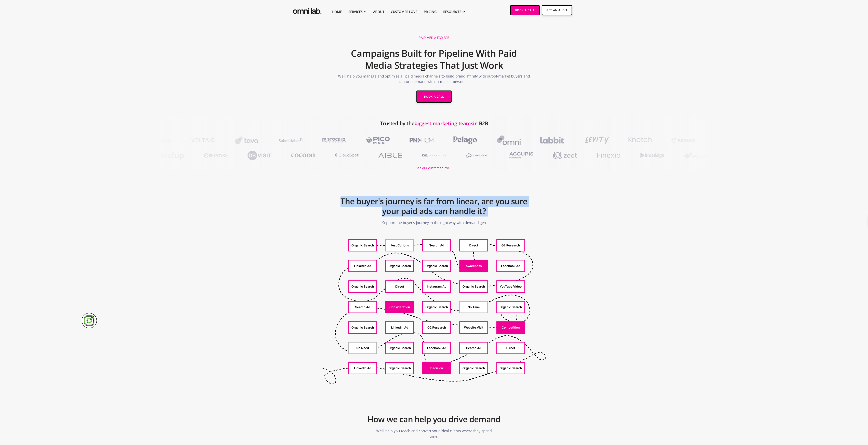 This screenshot has width=868, height=445. Describe the element at coordinates (378, 12) in the screenshot. I see `a: About` at that location.